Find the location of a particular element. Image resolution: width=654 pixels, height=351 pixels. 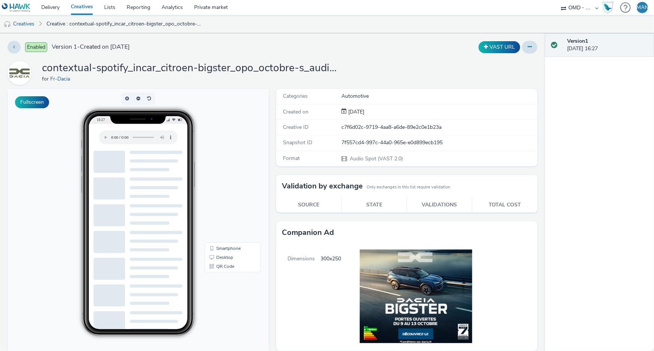

button: Fullscreen is located at coordinates (32, 102).